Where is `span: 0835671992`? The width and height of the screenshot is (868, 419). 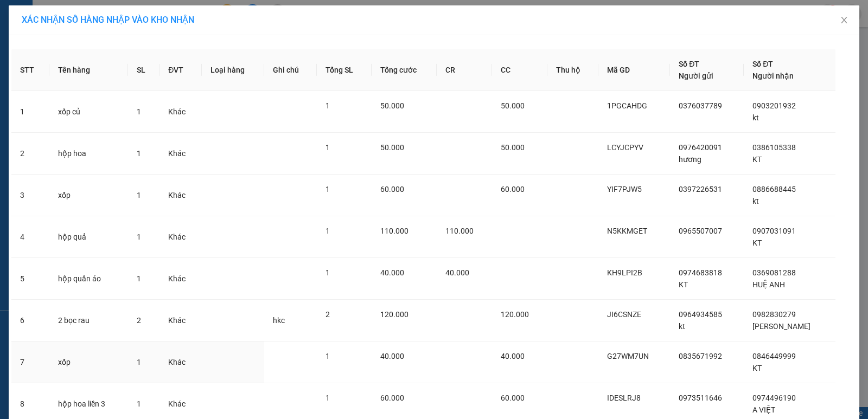
span: 0835671992 is located at coordinates (701, 356).